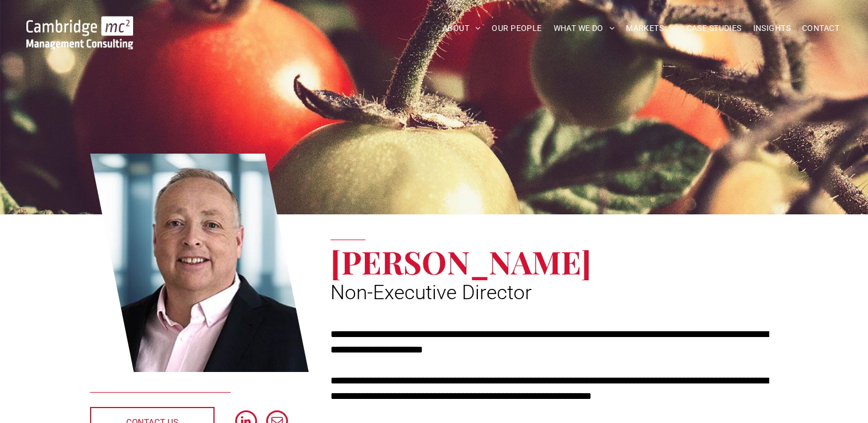  Describe the element at coordinates (80, 32) in the screenshot. I see `img: Go to Homepage` at that location.